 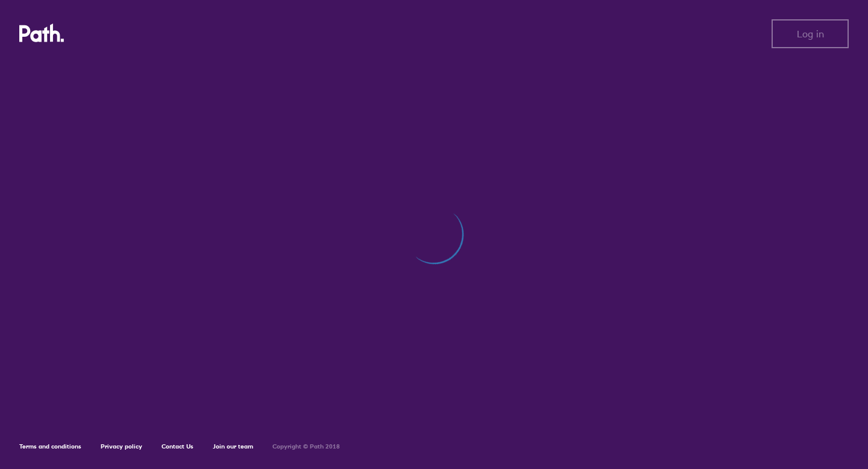 I want to click on a: Join our team, so click(x=233, y=446).